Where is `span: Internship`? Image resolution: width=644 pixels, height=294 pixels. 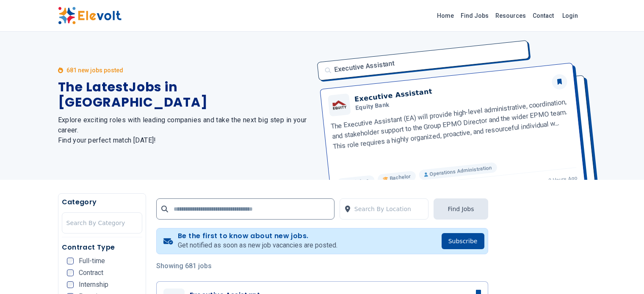
span: Internship is located at coordinates (93, 285).